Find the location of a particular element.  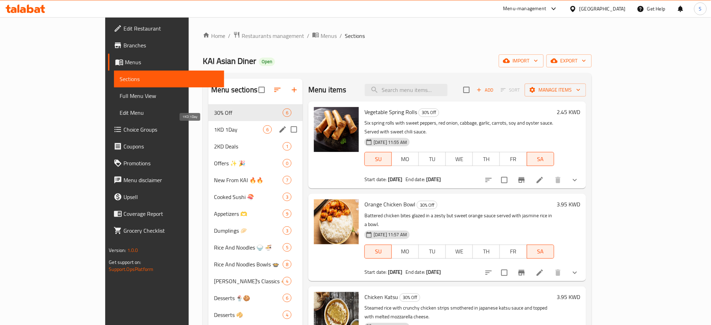

a: Branches is located at coordinates (166, 45).